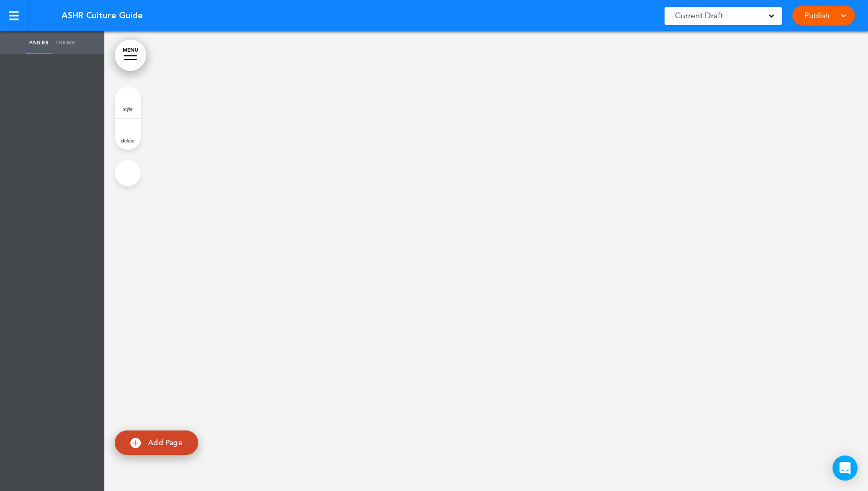 This screenshot has height=491, width=868. I want to click on span: Add Page, so click(165, 442).